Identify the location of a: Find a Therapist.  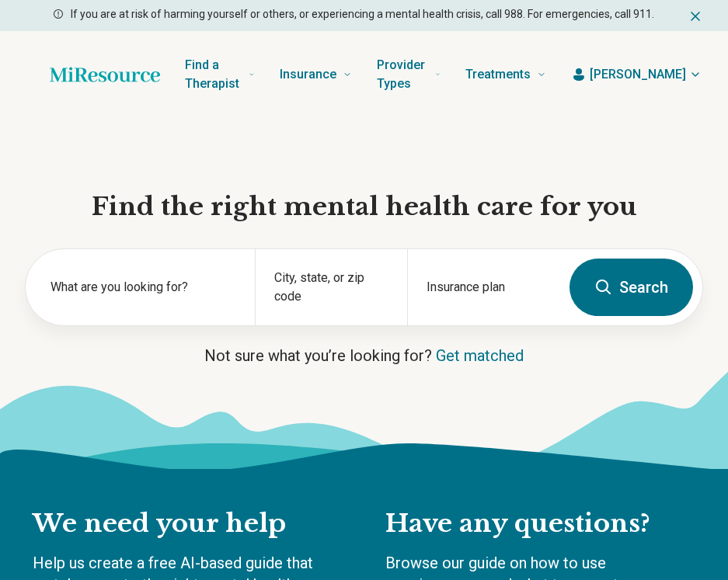
(220, 75).